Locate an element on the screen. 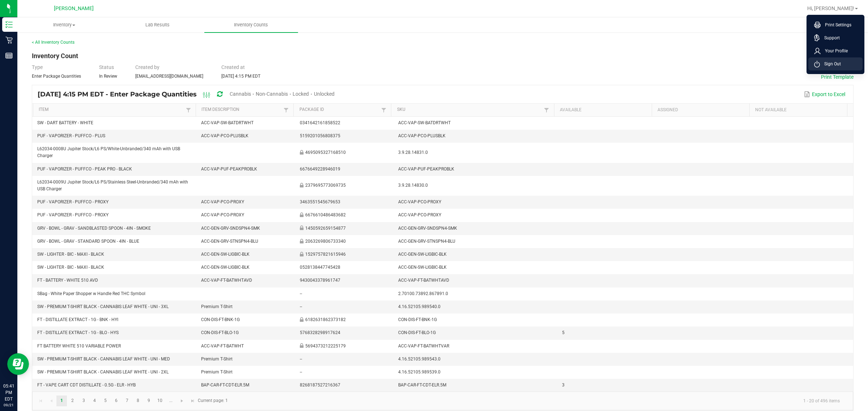 The width and height of the screenshot is (868, 411). span: ACC-VAP-PCO-PLUSBLK is located at coordinates (422, 136).